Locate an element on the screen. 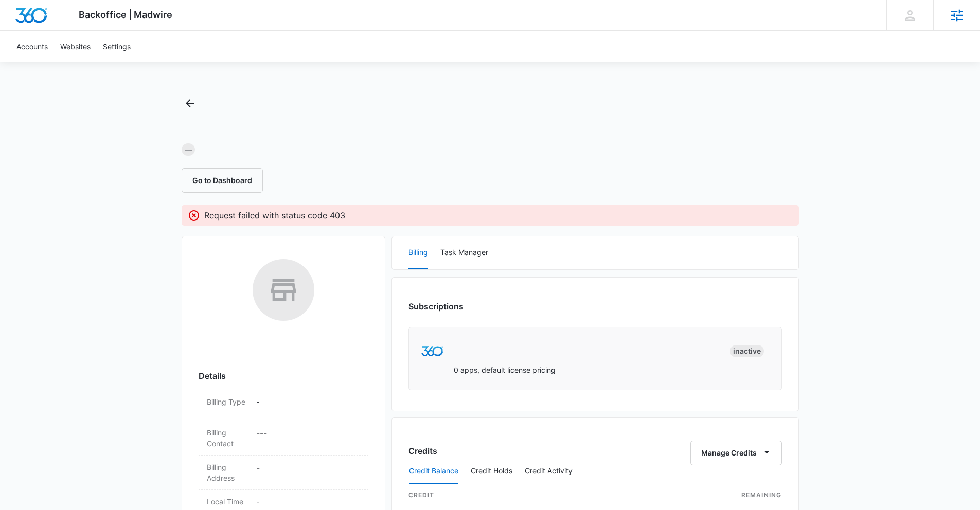  button: Task Manager is located at coordinates (464, 253).